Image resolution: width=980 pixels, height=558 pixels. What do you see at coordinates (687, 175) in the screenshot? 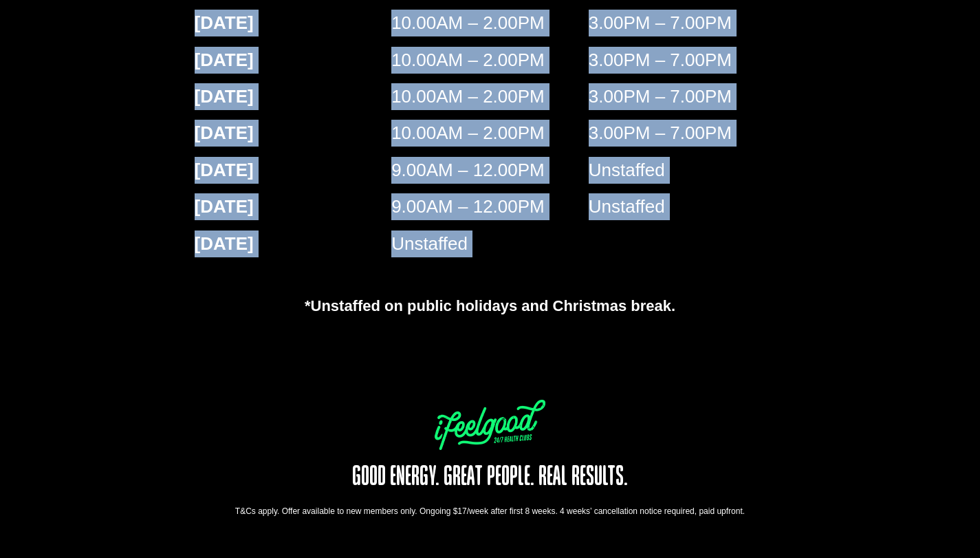
I see `div: Unstaffed` at bounding box center [687, 175].